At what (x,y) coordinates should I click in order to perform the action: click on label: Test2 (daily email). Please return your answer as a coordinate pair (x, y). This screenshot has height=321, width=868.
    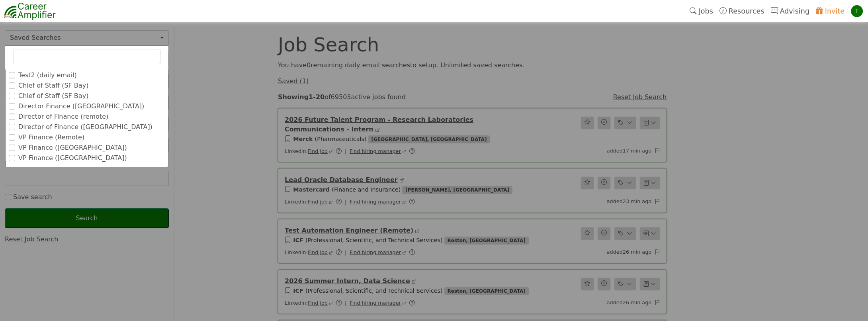
    Looking at the image, I should click on (47, 76).